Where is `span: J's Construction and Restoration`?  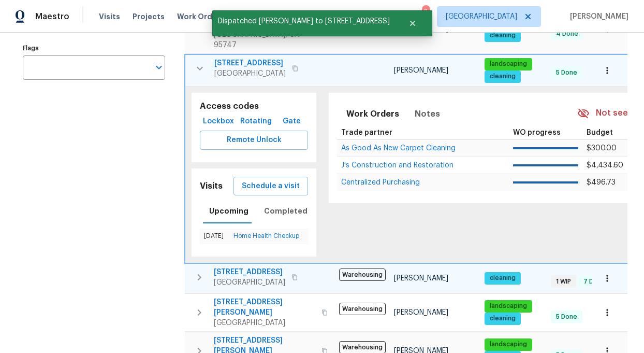
span: J's Construction and Restoration is located at coordinates (397, 165).